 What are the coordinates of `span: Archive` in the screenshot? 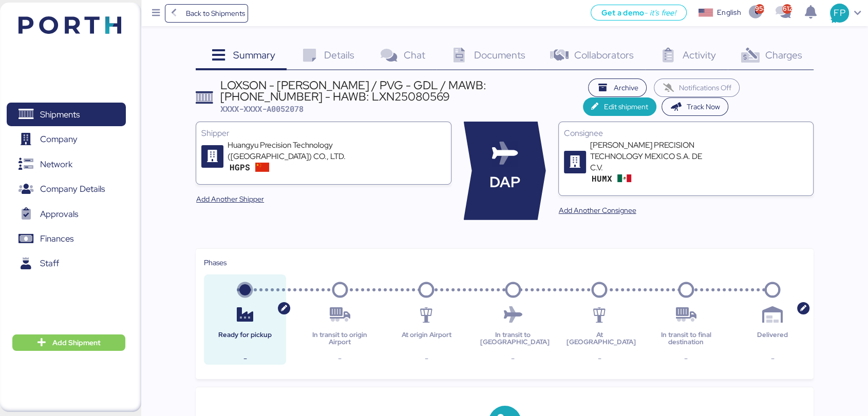 It's located at (626, 87).